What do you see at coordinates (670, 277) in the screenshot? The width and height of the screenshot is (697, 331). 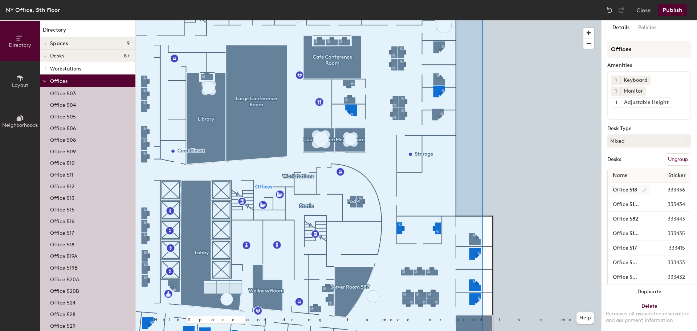 I see `span: 333432` at bounding box center [670, 277].